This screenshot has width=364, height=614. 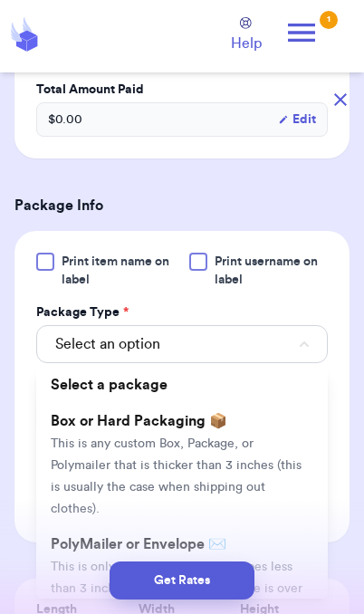 What do you see at coordinates (182, 206) in the screenshot?
I see `h3: Package Info` at bounding box center [182, 206].